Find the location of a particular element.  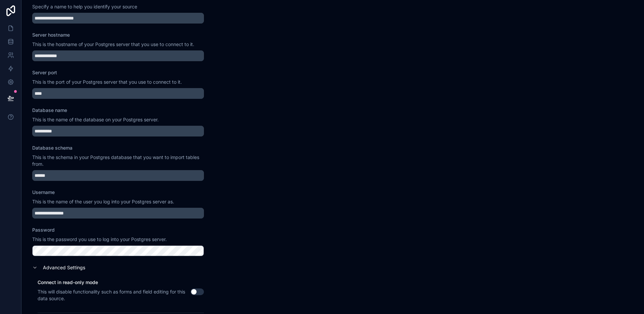

p: This is the hostname of your Postgres server that you use to connect to it. is located at coordinates (118, 44).